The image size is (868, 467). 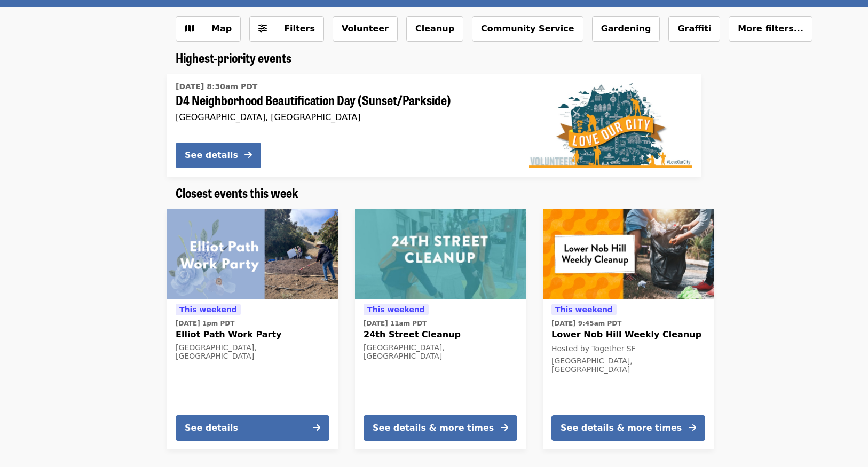 I want to click on span: More filters..., so click(x=770, y=28).